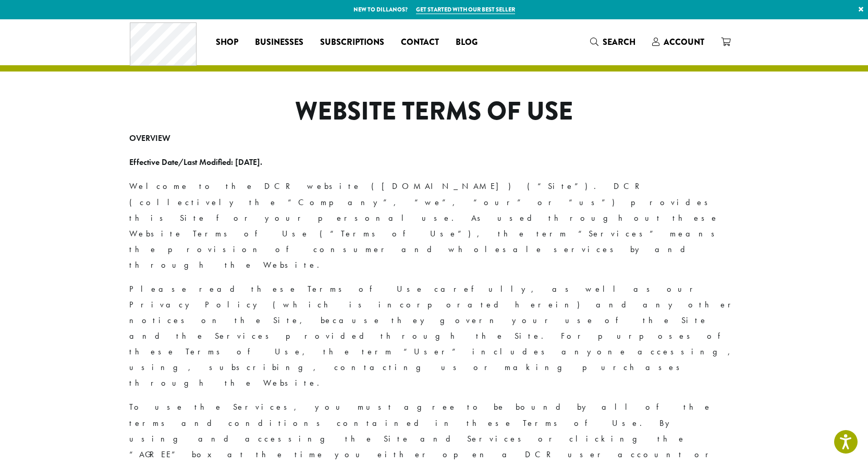 This screenshot has width=868, height=464. I want to click on a: Get started with our best seller, so click(465, 9).